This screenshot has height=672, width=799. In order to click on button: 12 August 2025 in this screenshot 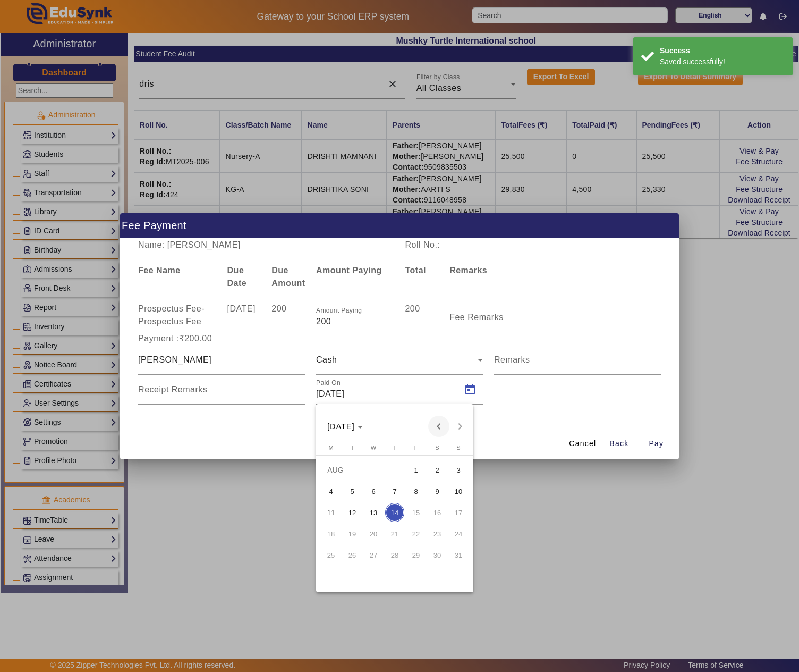, I will do `click(352, 513)`.